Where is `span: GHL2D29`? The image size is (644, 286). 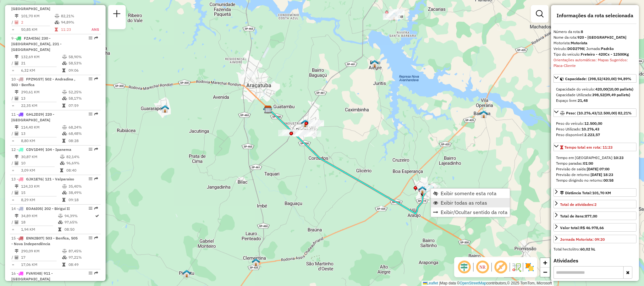 span: GHL2D29 is located at coordinates (34, 114).